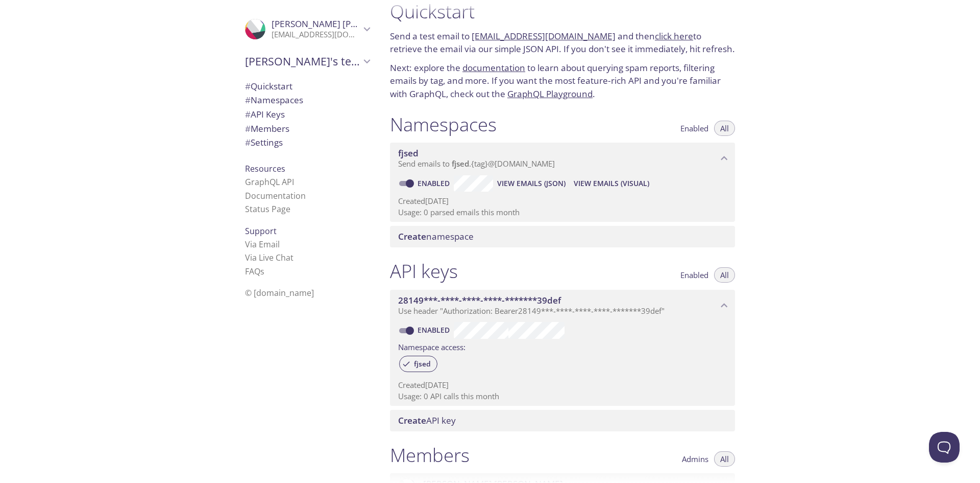 The height and width of the screenshot is (483, 980). What do you see at coordinates (563, 396) in the screenshot?
I see `p: Usage: 0 API calls this month` at bounding box center [563, 396].